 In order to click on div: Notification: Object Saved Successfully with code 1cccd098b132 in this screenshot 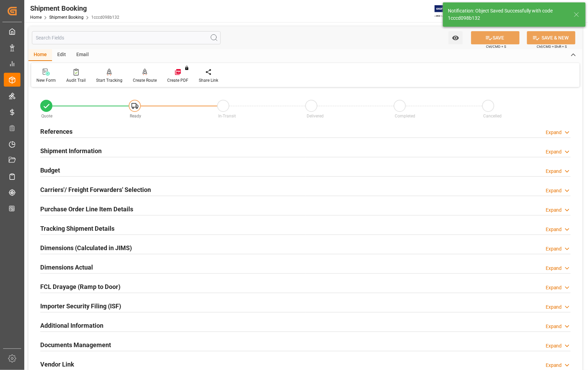, I will do `click(508, 15)`.